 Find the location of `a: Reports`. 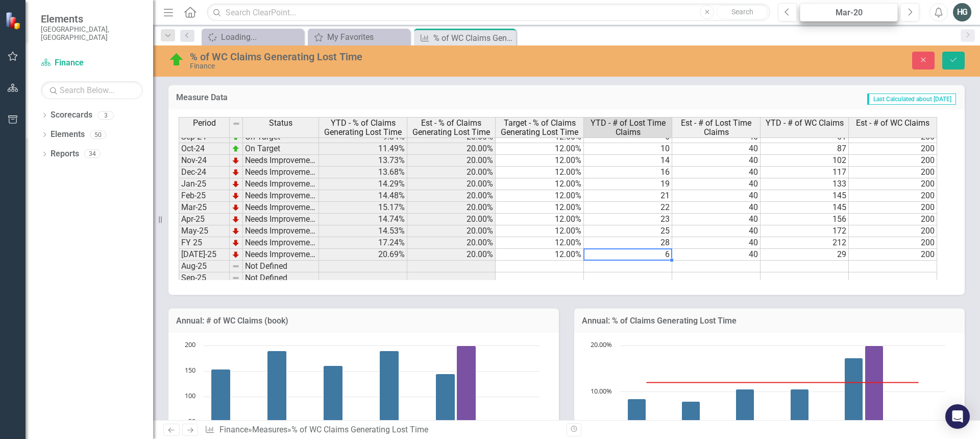

a: Reports is located at coordinates (65, 154).